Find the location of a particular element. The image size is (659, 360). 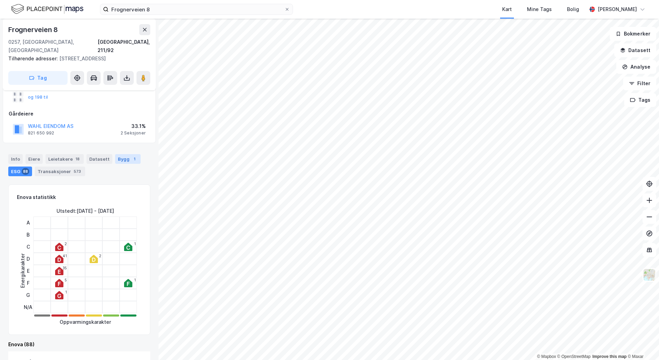

div: 18 is located at coordinates (78, 159).